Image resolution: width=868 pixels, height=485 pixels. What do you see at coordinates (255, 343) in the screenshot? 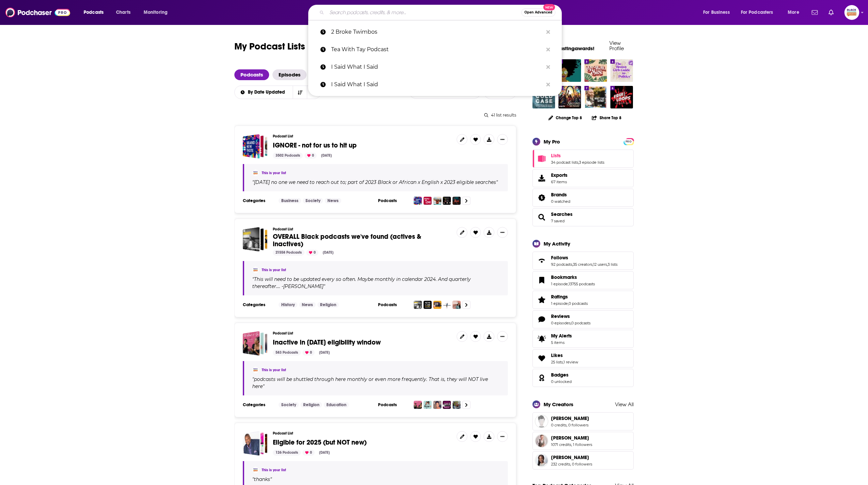
I see `a: Inactive in 2025 eligibility window` at bounding box center [255, 343].